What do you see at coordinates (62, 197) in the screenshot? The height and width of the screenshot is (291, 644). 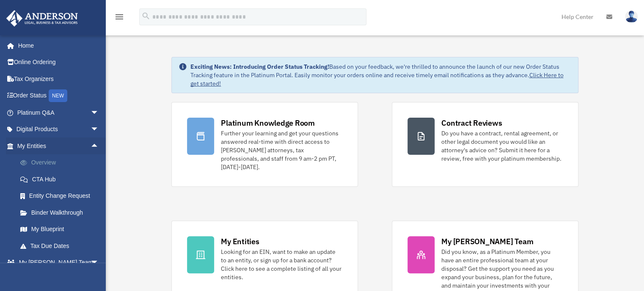 I see `a: Entity Change Request` at bounding box center [62, 197].